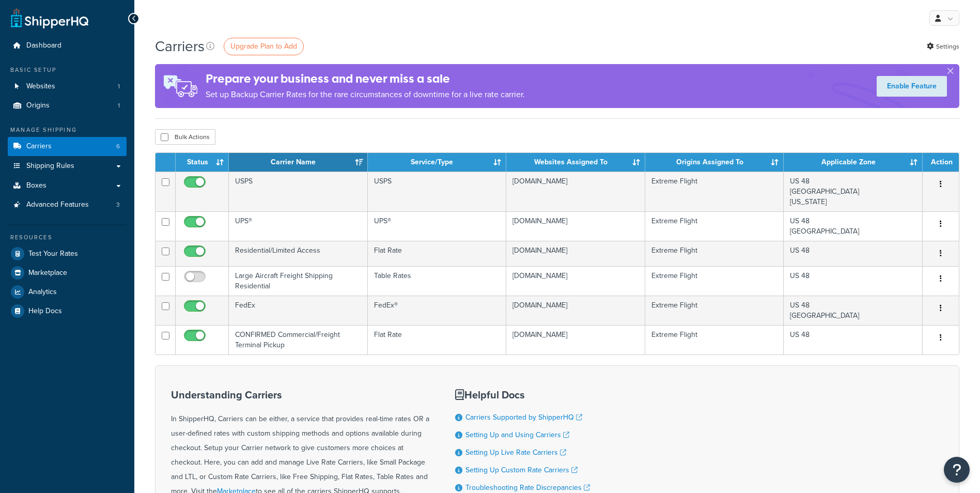  What do you see at coordinates (39, 146) in the screenshot?
I see `span: Carriers` at bounding box center [39, 146].